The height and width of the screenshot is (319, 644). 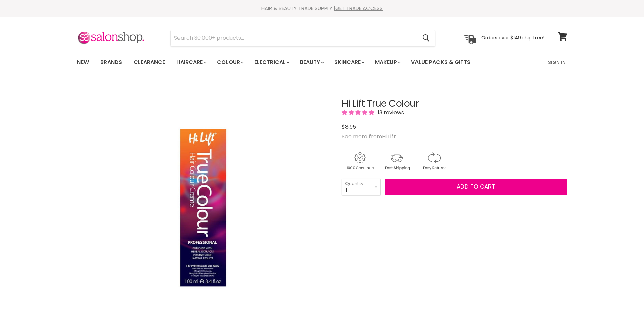 What do you see at coordinates (369, 137) in the screenshot?
I see `span: See more from` at bounding box center [369, 137].